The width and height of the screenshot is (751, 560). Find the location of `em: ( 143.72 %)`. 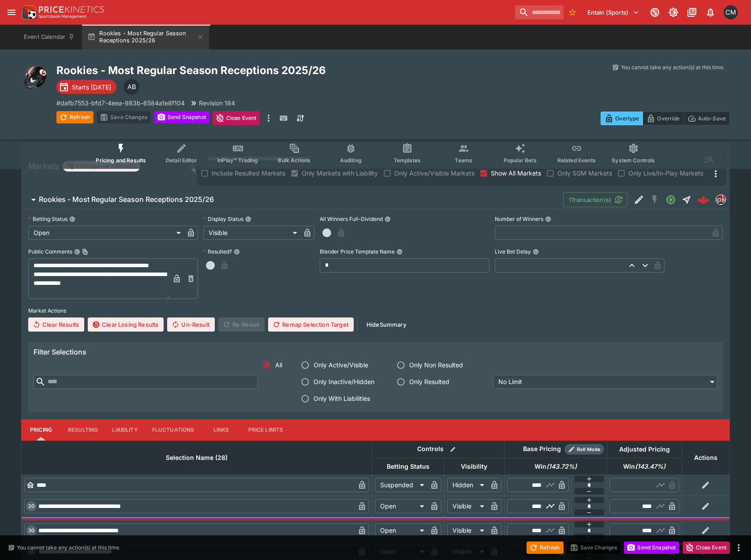

em: ( 143.72 %) is located at coordinates (561, 467).